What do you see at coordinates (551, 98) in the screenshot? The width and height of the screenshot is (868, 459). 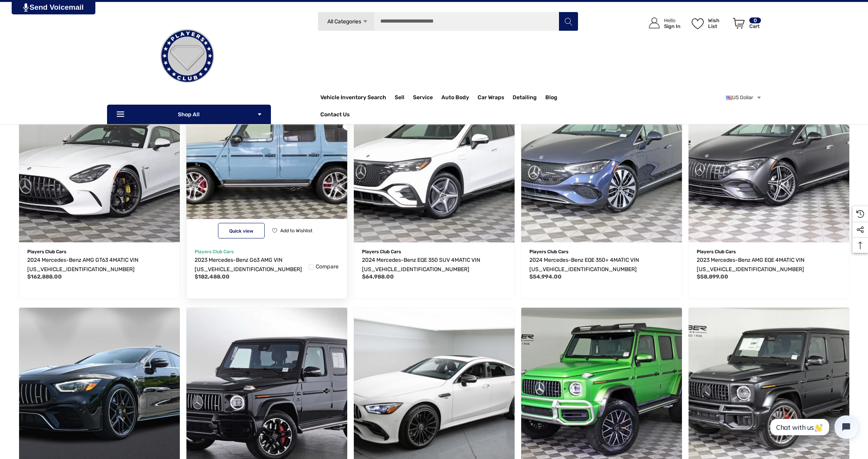 I see `a: Blog` at bounding box center [551, 98].